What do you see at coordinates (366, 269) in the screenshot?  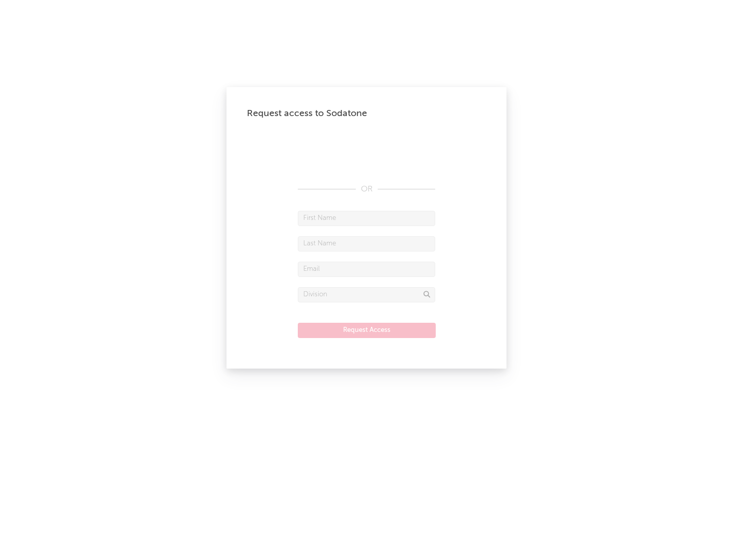 I see `input: Email` at bounding box center [366, 269].